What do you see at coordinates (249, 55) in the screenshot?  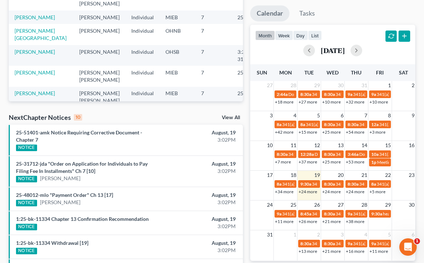 I see `td: 3:25-bk-31575` at bounding box center [249, 55].